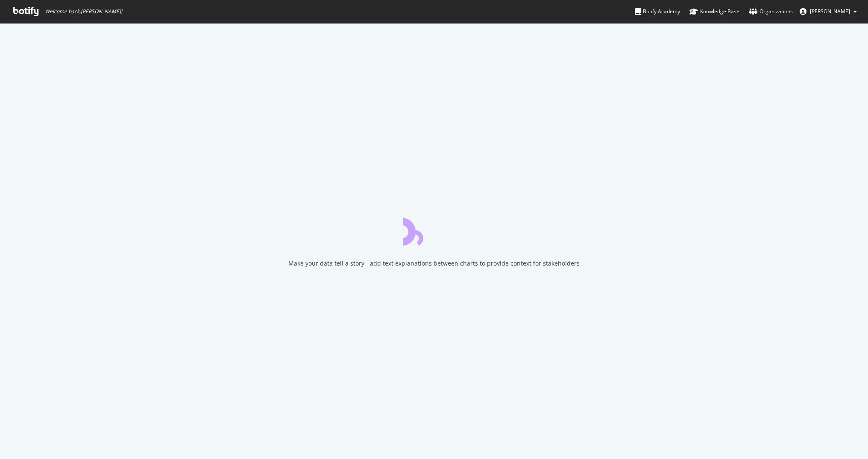 This screenshot has width=868, height=459. Describe the element at coordinates (434, 230) in the screenshot. I see `div: animation` at that location.